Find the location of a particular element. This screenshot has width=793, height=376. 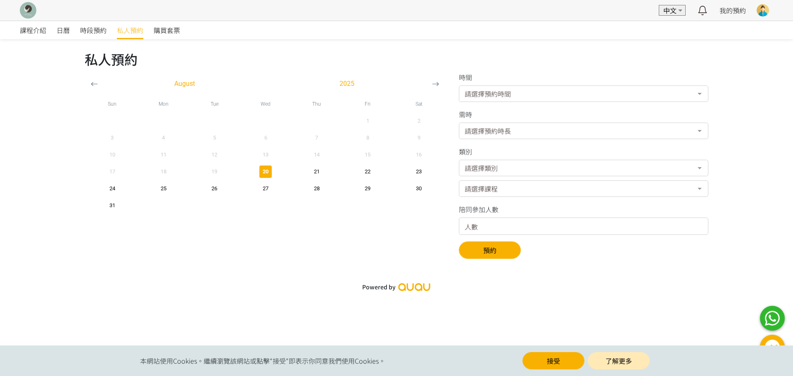

span: 5 is located at coordinates (214, 138).